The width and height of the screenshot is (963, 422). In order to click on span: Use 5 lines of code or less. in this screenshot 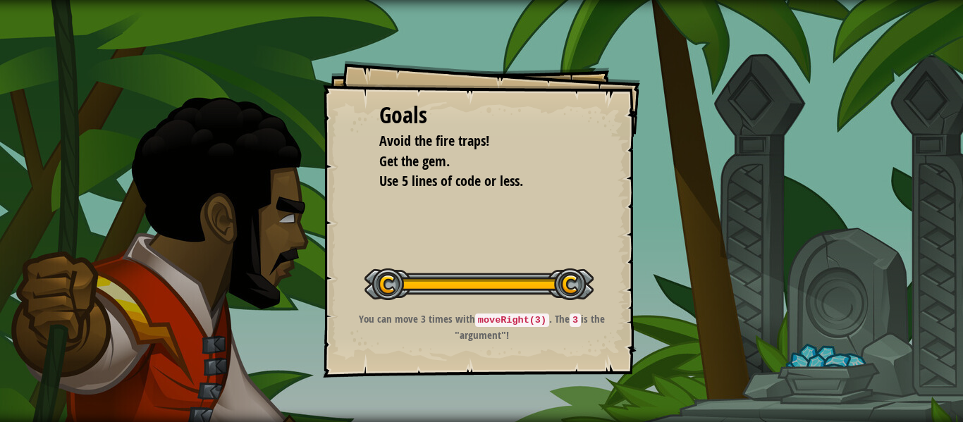, I will do `click(451, 180)`.